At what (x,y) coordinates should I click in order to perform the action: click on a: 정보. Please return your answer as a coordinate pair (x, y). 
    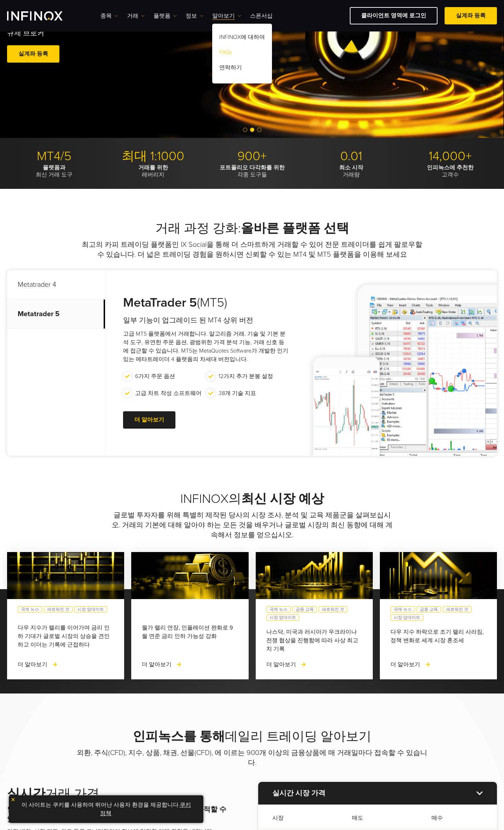
    Looking at the image, I should click on (195, 16).